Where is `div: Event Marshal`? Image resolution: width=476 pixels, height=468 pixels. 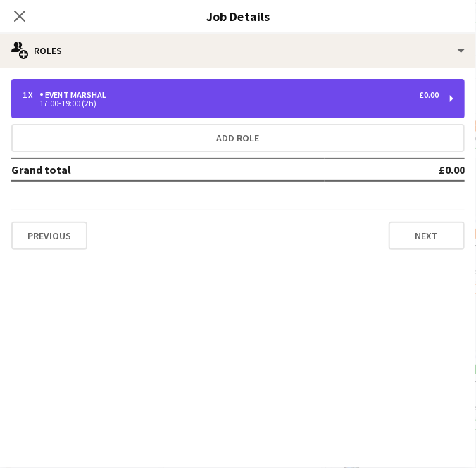
div: Event Marshal is located at coordinates (76, 95).